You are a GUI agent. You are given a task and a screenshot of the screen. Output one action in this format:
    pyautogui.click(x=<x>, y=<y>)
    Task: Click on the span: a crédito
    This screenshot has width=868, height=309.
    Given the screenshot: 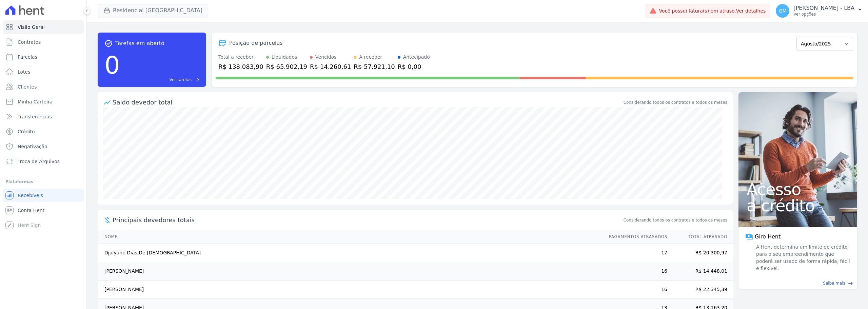 What is the action you would take?
    pyautogui.click(x=798, y=205)
    